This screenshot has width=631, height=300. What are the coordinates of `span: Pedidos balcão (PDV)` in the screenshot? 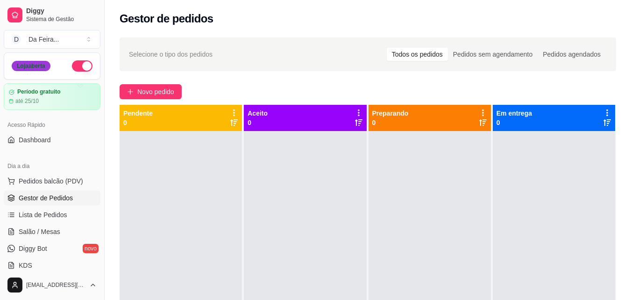 It's located at (51, 181).